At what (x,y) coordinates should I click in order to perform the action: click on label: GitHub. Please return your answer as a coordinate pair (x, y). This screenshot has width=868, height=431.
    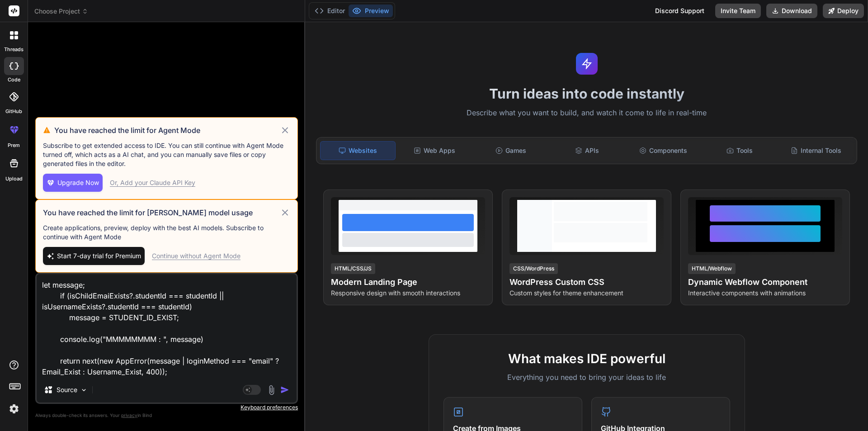
    Looking at the image, I should click on (14, 111).